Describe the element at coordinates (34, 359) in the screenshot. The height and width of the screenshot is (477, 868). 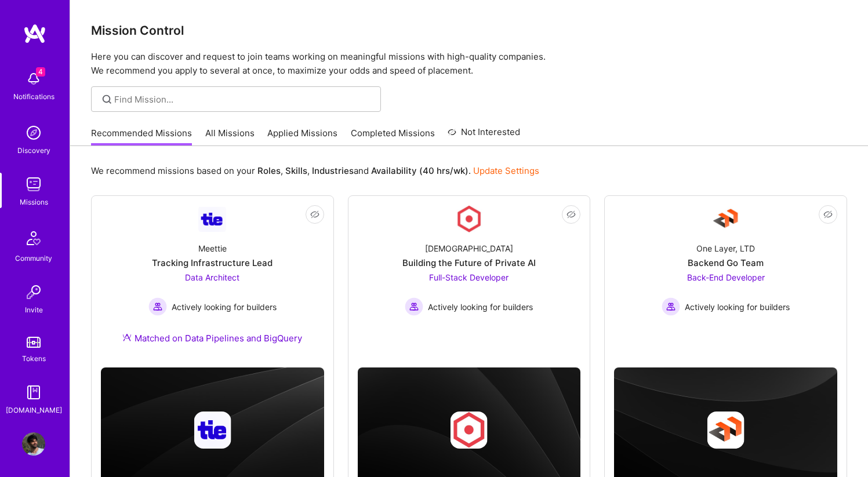
I see `div: Tokens` at that location.